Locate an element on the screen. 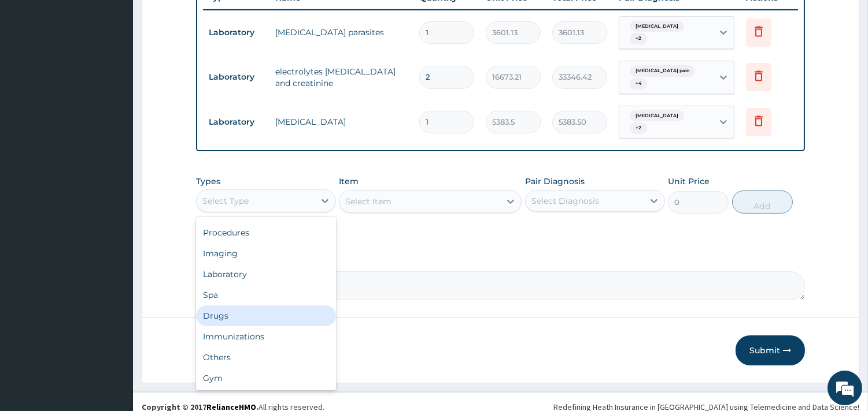 The height and width of the screenshot is (411, 868). span: + 4 is located at coordinates (638, 84).